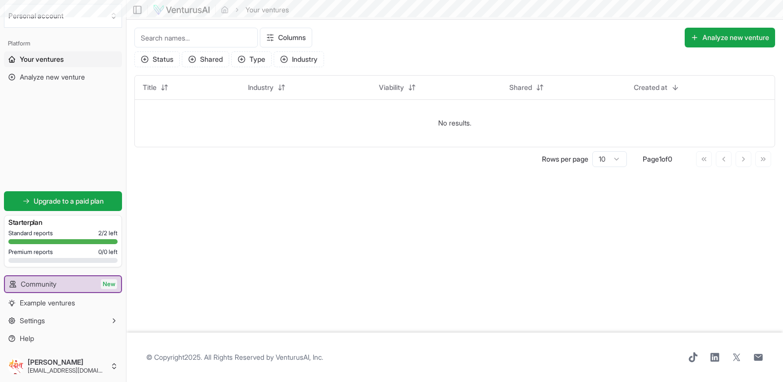 The image size is (783, 382). Describe the element at coordinates (39, 284) in the screenshot. I see `span: Community` at that location.